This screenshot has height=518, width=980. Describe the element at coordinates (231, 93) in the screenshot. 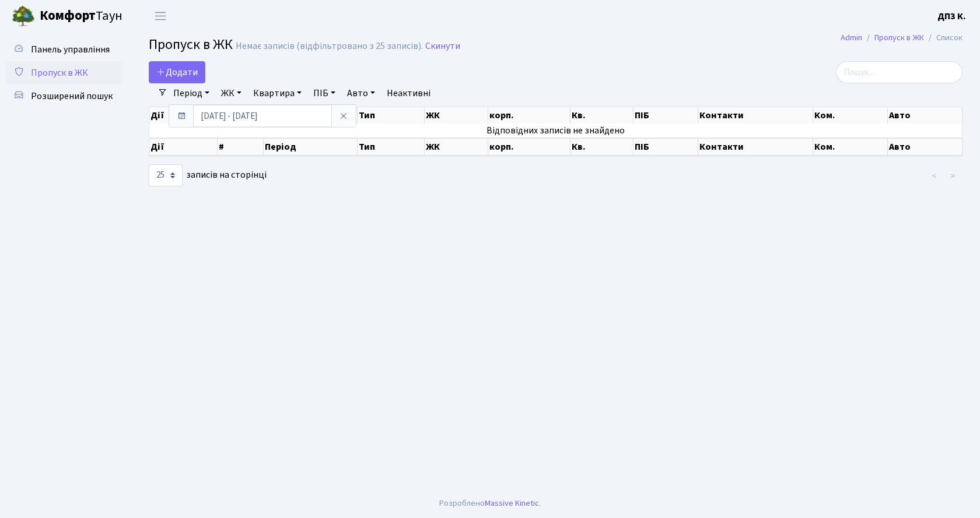

I see `a: ЖК` at that location.